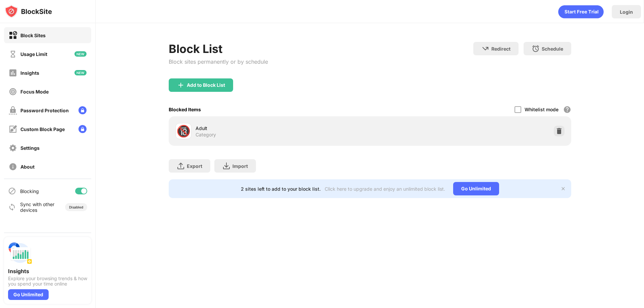 The height and width of the screenshot is (308, 644). I want to click on div: Disabled, so click(76, 207).